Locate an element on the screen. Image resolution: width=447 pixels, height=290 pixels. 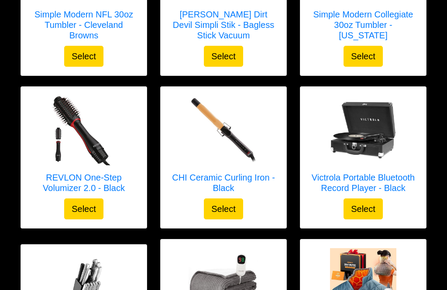
a: CHI Ceramic Curling Iron - Black CHI Ceramic Curling Iron - Black is located at coordinates (224, 148).